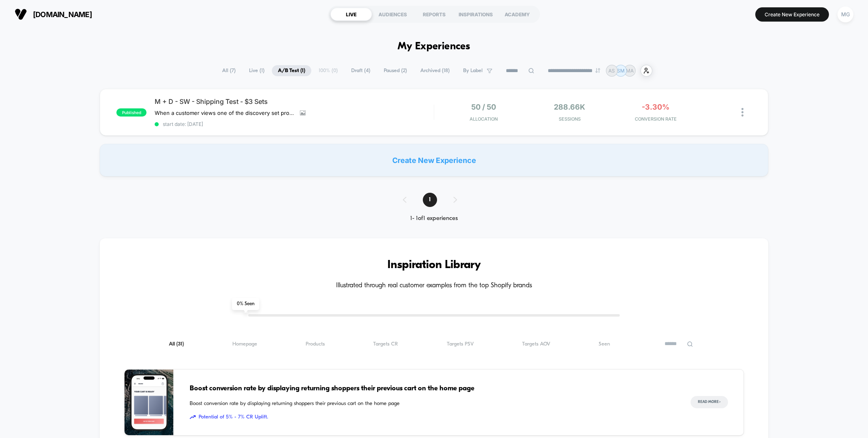 The image size is (868, 438). I want to click on span: CONVERSION RATE, so click(656, 119).